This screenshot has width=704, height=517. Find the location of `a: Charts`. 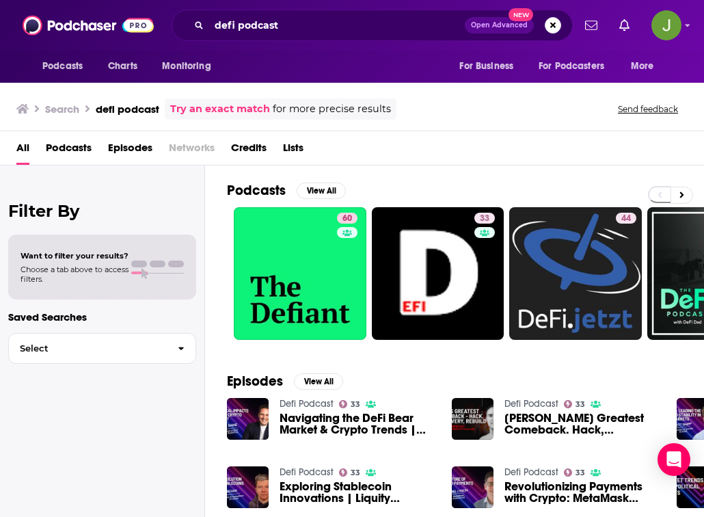

a: Charts is located at coordinates (122, 66).